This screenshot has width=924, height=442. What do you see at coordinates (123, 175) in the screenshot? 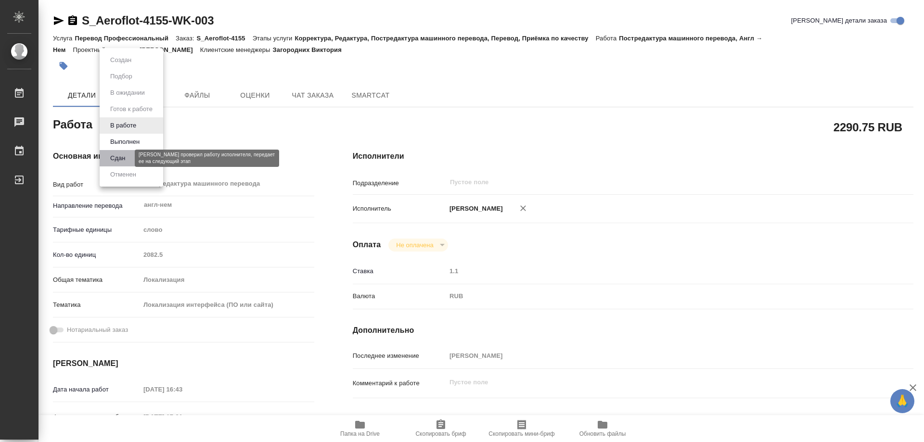
I see `button: Отменен` at bounding box center [123, 175].